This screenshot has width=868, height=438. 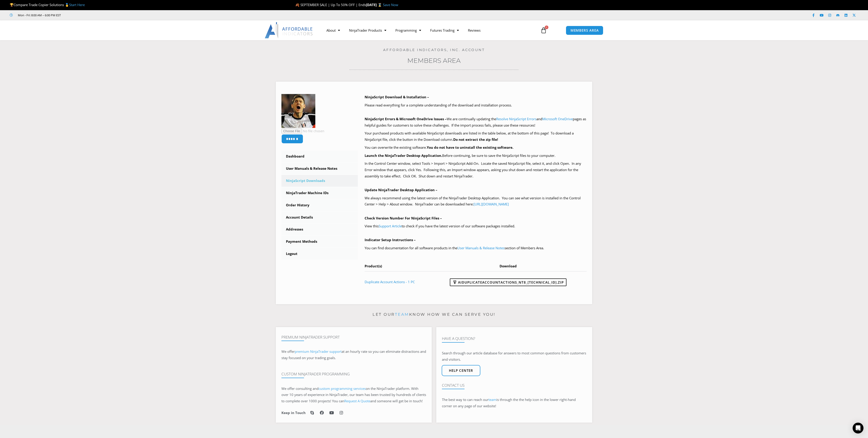 I want to click on a: Resolve NinjaScript Errors, so click(x=516, y=119).